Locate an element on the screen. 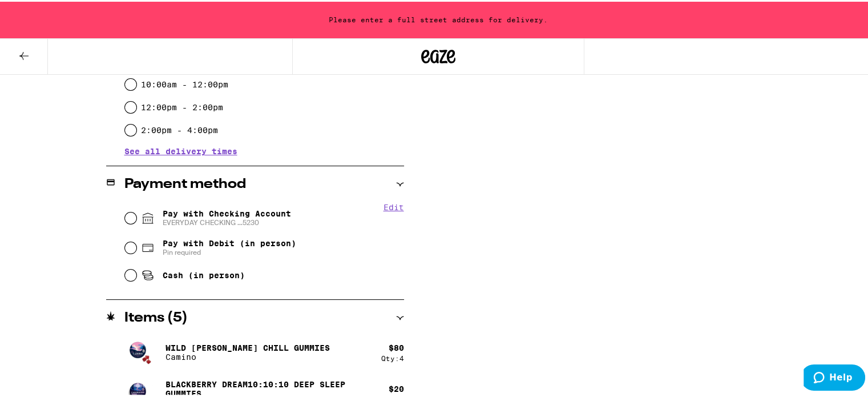 Image resolution: width=868 pixels, height=397 pixels. label: 2:00pm - 4:00pm is located at coordinates (179, 128).